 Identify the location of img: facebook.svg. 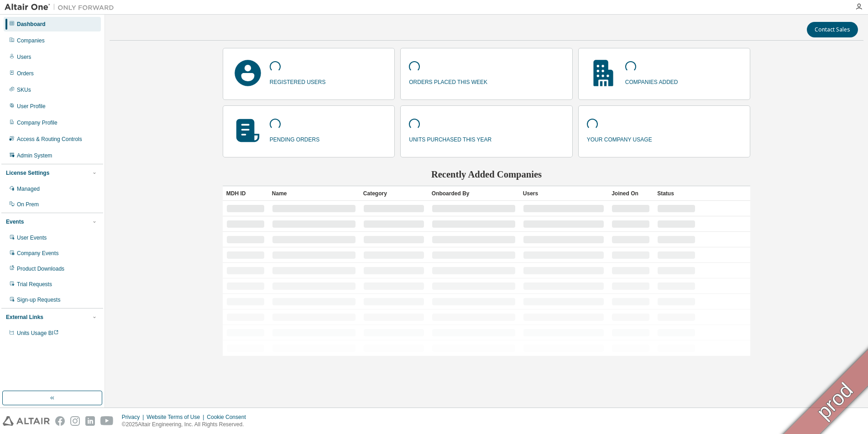
(59, 421).